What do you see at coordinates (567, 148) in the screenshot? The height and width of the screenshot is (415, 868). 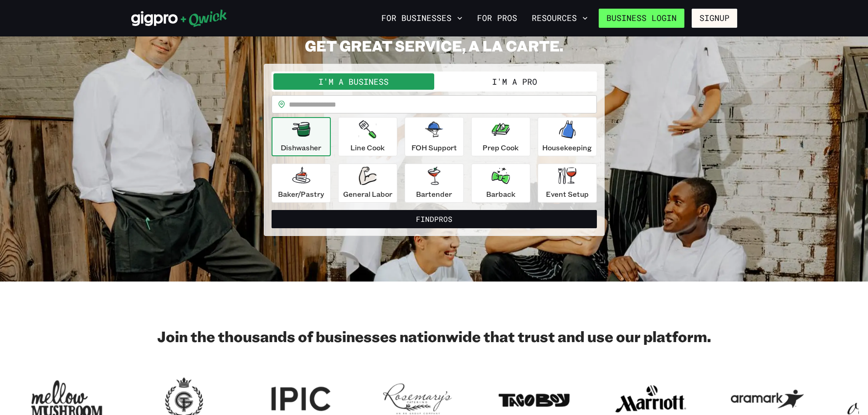 I see `p: Housekeeping` at bounding box center [567, 148].